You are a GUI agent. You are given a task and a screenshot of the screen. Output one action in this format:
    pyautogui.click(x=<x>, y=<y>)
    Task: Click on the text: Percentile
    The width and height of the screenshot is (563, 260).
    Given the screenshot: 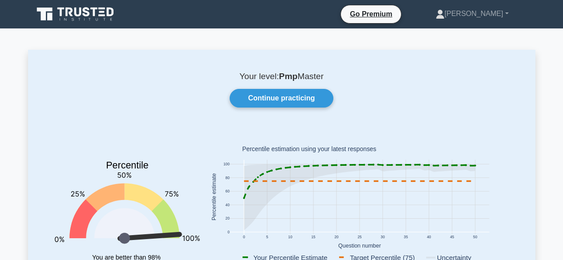 What is the action you would take?
    pyautogui.click(x=127, y=165)
    